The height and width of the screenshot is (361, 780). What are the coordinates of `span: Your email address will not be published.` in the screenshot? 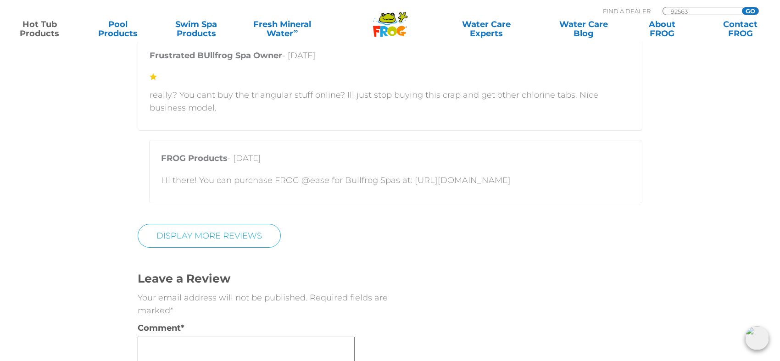 It's located at (222, 298).